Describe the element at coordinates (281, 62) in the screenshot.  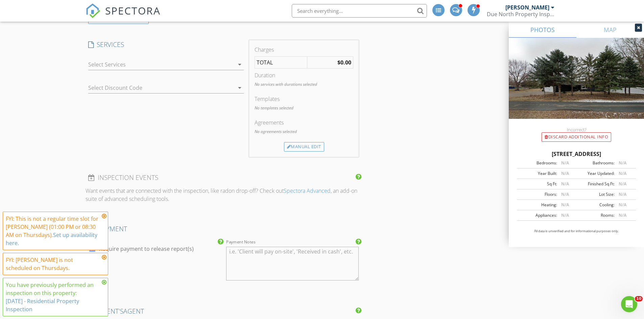
I see `td: TOTAL` at that location.